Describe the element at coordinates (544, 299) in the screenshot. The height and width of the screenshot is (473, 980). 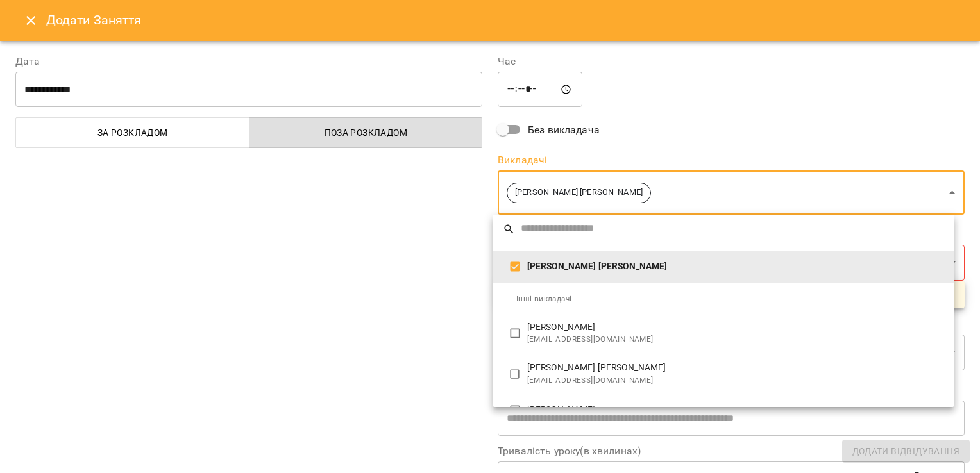
I see `span: ── Інші викладачі ──` at that location.